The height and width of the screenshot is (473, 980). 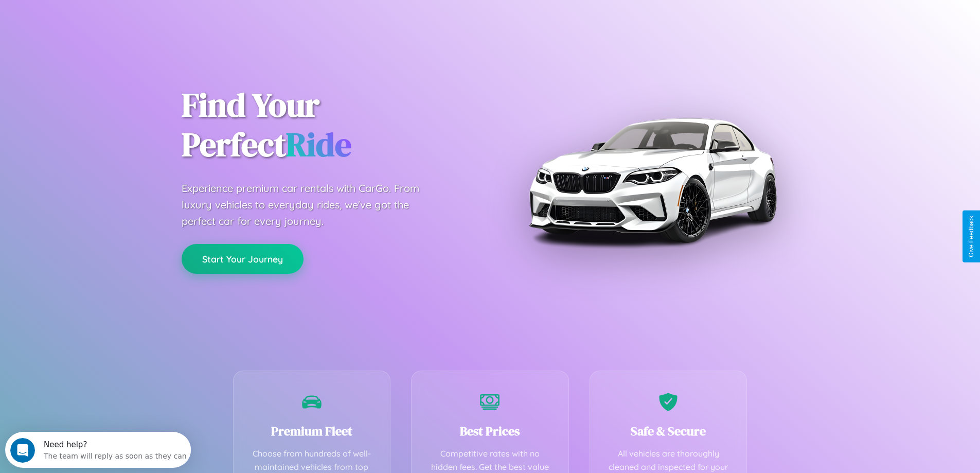 What do you see at coordinates (242, 258) in the screenshot?
I see `button: Start Your Journey` at bounding box center [242, 258].